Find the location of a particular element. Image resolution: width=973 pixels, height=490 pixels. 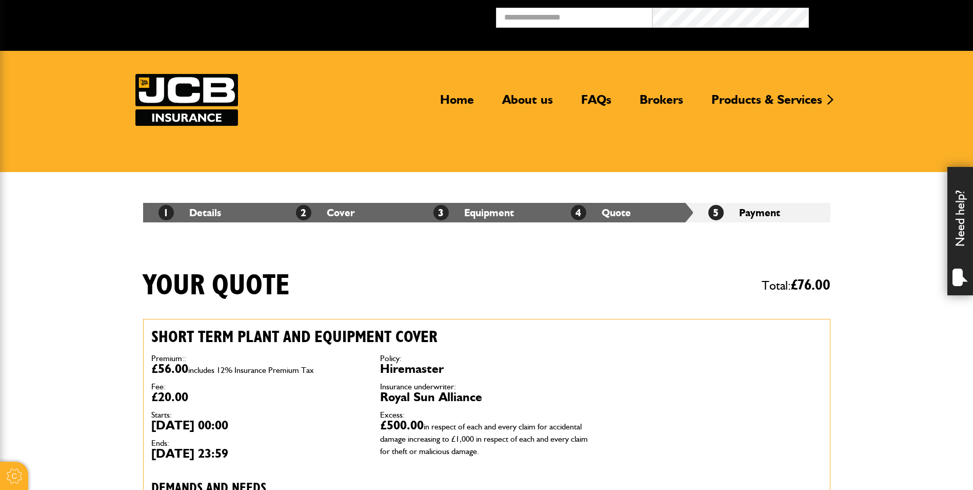

a: JCB Insurance Services is located at coordinates (187, 100).